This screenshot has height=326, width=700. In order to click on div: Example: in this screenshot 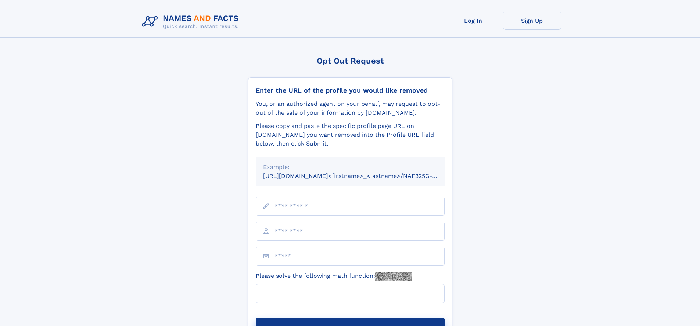, I will do `click(350, 167)`.